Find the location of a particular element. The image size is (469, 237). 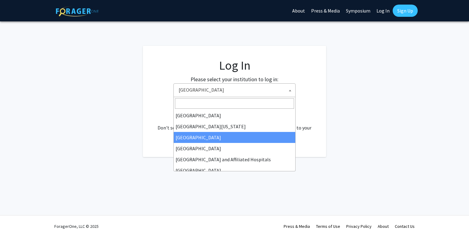

a: Terms of Use is located at coordinates (328, 226).